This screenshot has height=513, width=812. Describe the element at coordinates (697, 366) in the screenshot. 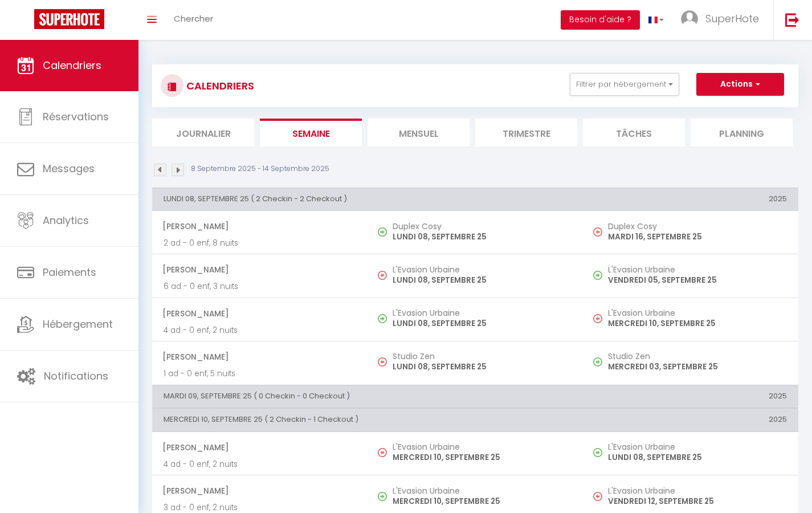

I see `p: MERCREDI 03, SEPTEMBRE 25` at that location.